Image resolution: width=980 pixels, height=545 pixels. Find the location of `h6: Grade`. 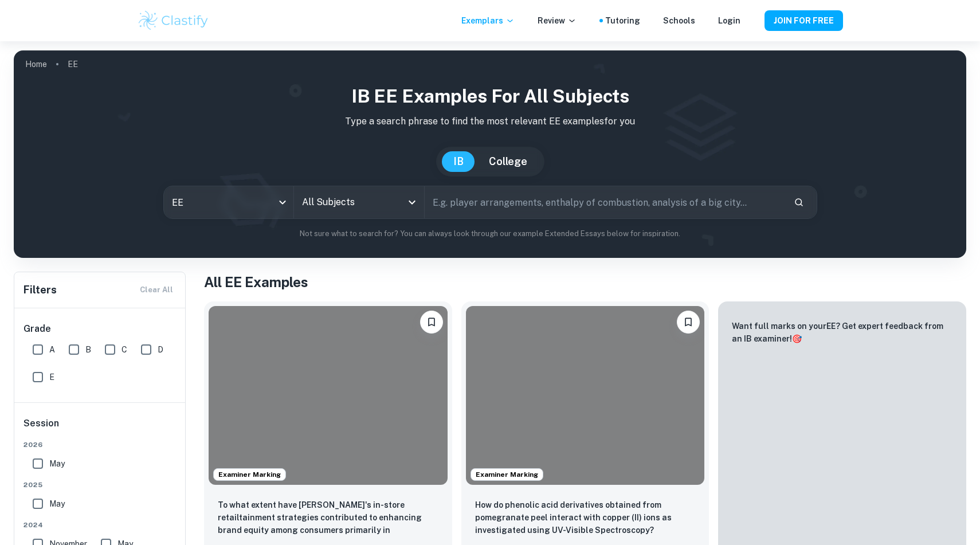

h6: Grade is located at coordinates (100, 329).